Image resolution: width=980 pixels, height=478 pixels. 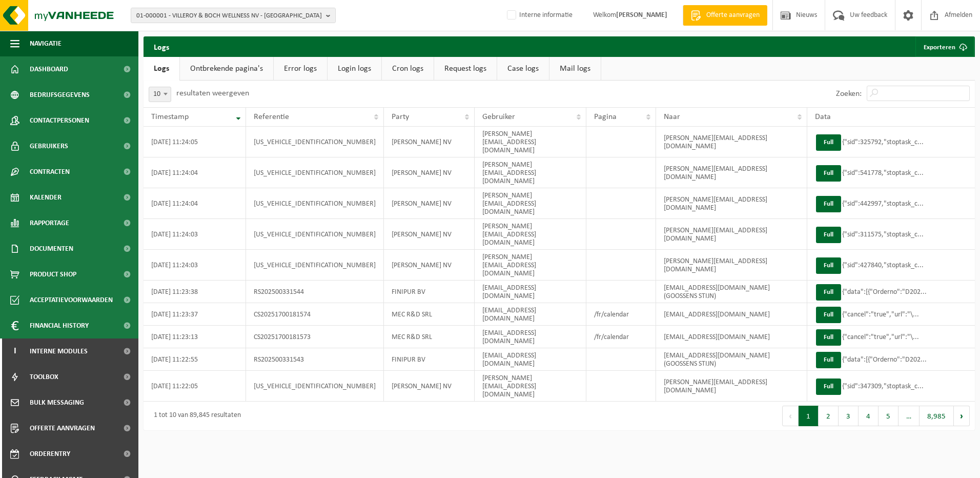 What do you see at coordinates (891, 172) in the screenshot?
I see `td: {"sid":541778,"stoptask_c...` at bounding box center [891, 172].